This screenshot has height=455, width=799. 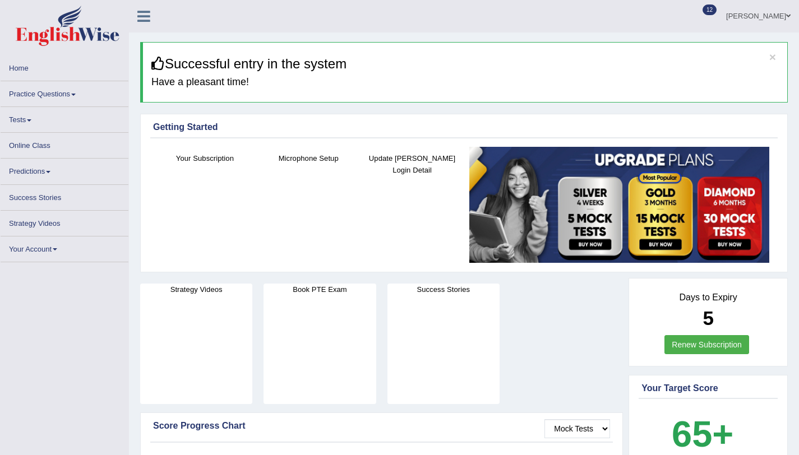 I want to click on a: Strategy Videos, so click(x=64, y=222).